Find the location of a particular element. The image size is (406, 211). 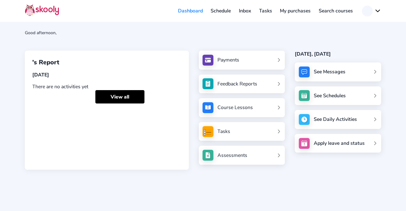

img: assessments.jpg is located at coordinates (208, 155).